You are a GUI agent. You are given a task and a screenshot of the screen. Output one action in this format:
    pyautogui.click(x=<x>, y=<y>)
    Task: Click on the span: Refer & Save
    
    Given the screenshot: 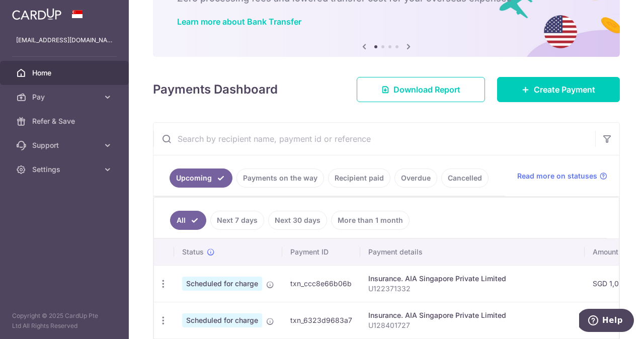 What is the action you would take?
    pyautogui.click(x=66, y=121)
    